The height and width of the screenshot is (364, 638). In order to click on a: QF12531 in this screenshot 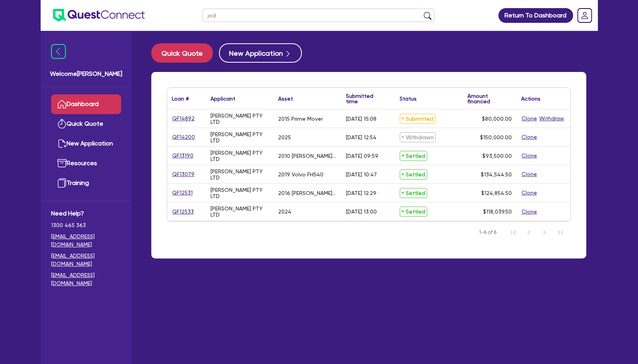, I will do `click(183, 193)`.